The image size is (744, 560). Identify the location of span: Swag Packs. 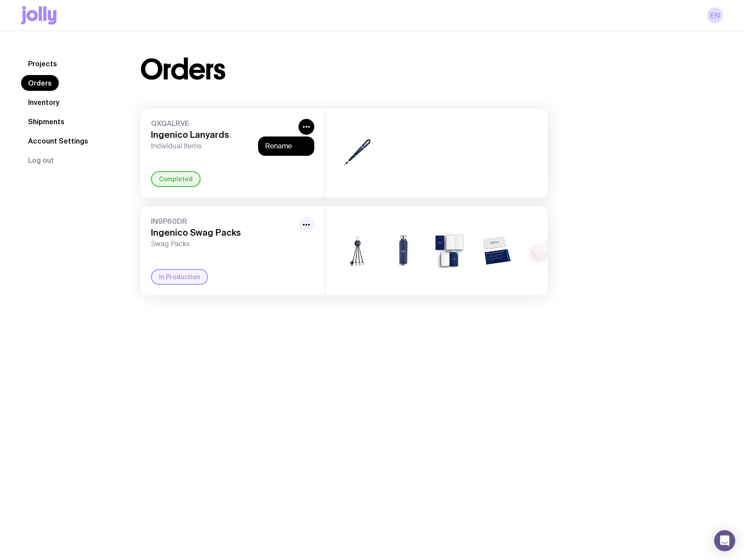
(223, 244).